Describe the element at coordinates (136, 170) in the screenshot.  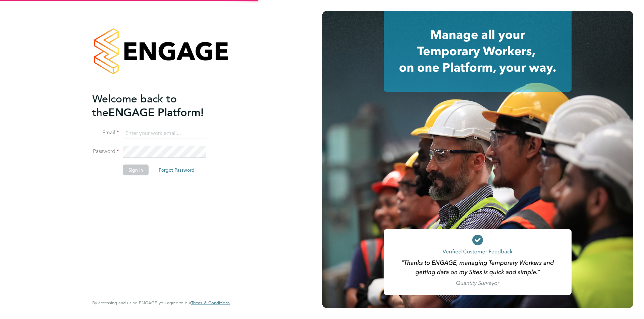
I see `button: Sign In` at that location.